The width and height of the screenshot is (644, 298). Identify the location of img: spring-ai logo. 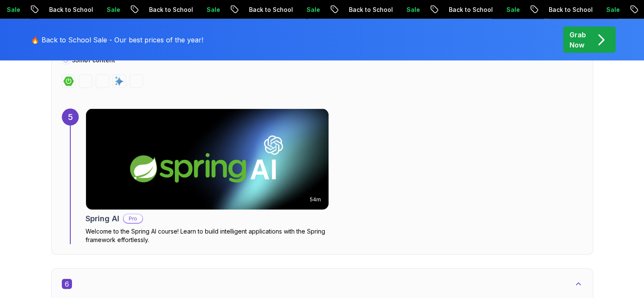
(86, 82).